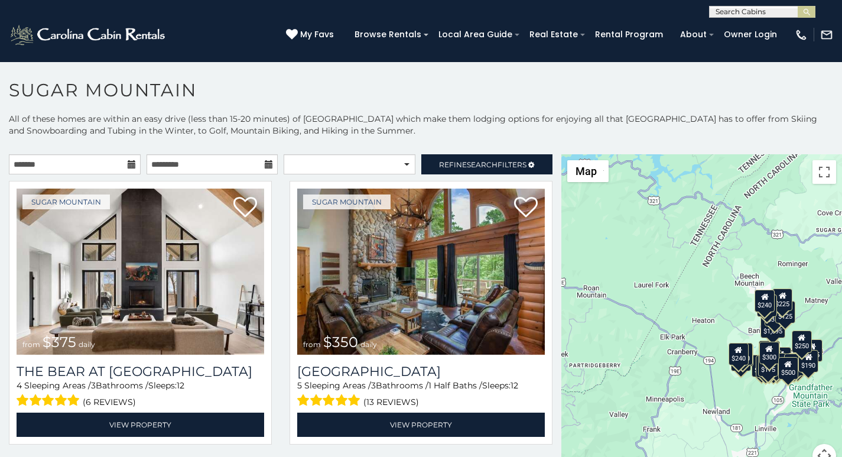  I want to click on h3: Grouse Moor Lodge, so click(420, 371).